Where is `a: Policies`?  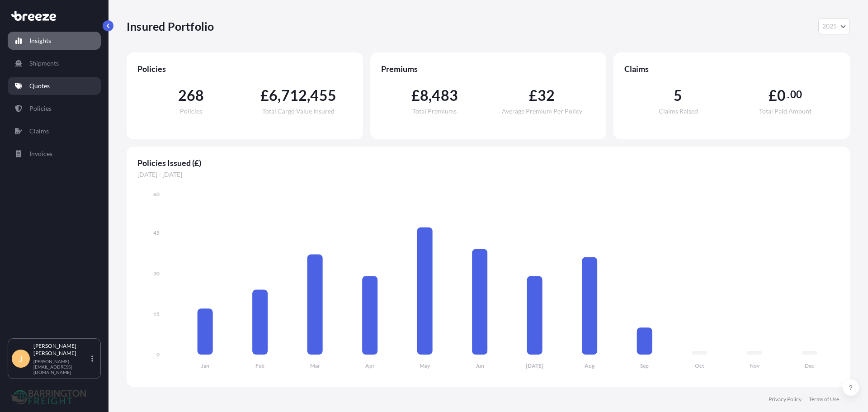
a: Policies is located at coordinates (54, 109).